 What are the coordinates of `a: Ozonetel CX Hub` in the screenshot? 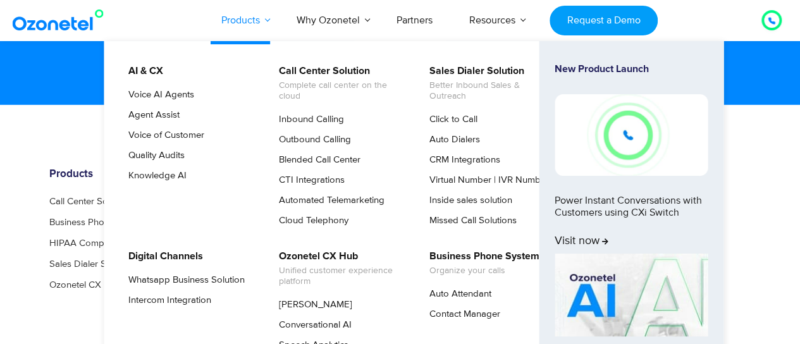 It's located at (85, 285).